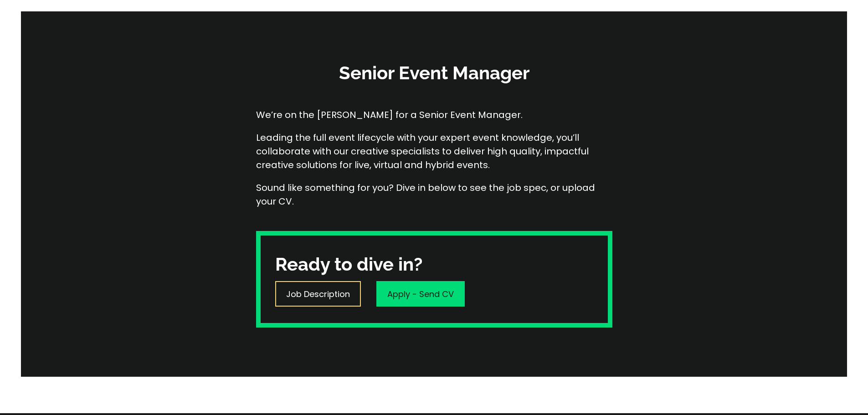 This screenshot has width=868, height=415. What do you see at coordinates (434, 195) in the screenshot?
I see `p: Sound like something for you? Dive in below to see the job spec, or upload your CV.` at bounding box center [434, 195].